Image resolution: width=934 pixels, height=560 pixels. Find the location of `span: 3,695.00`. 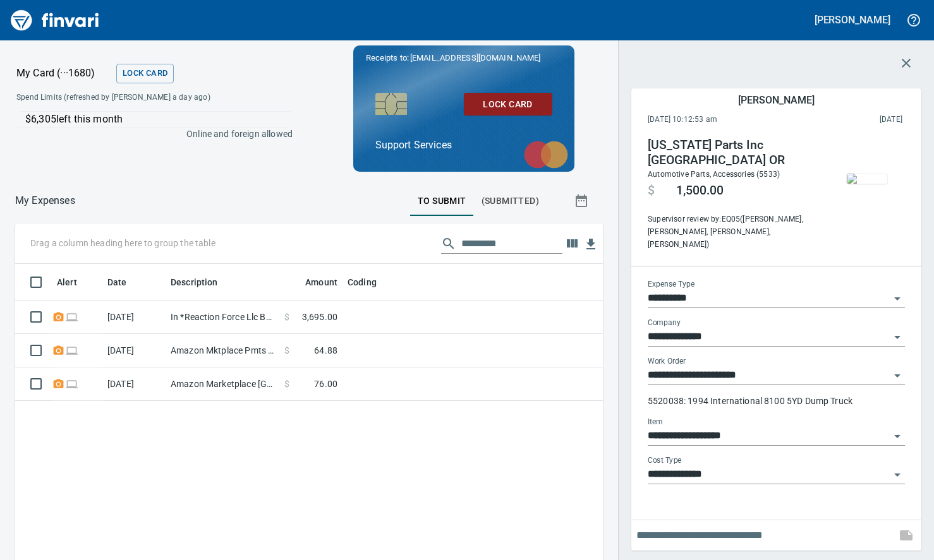

span: 3,695.00 is located at coordinates (319, 317).